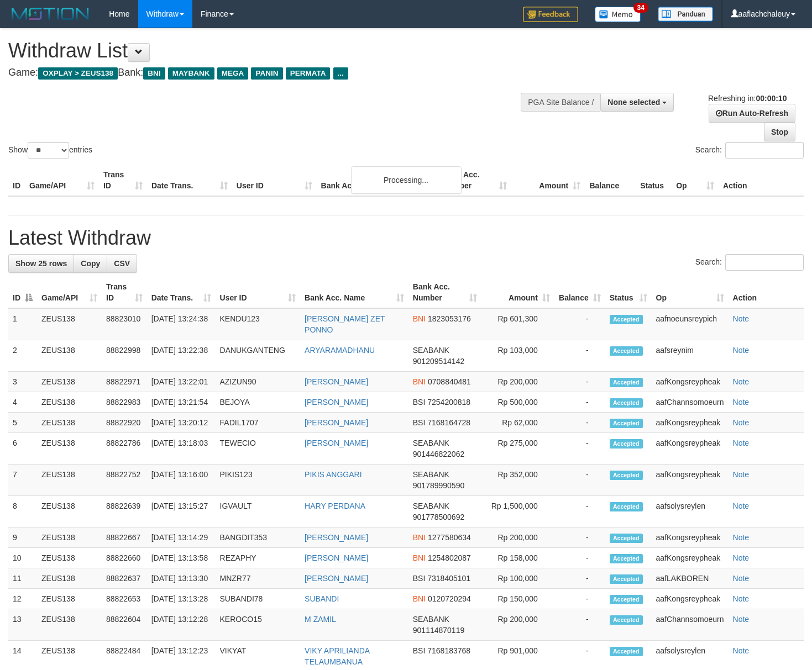  Describe the element at coordinates (690, 356) in the screenshot. I see `td: aafsreynim` at that location.